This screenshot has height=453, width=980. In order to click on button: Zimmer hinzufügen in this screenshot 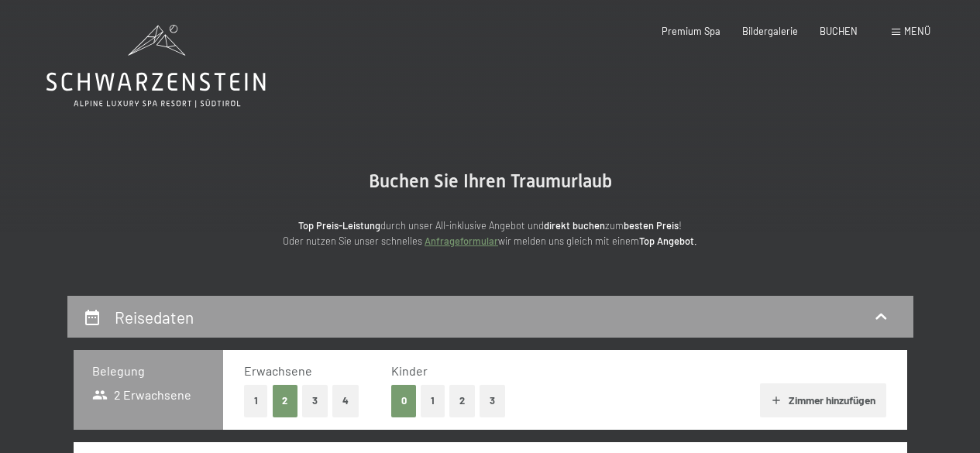, I will do `click(823, 401)`.